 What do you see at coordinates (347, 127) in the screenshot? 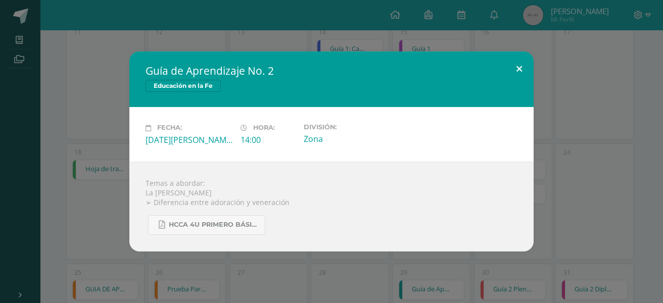
I see `label: División:` at bounding box center [347, 127].